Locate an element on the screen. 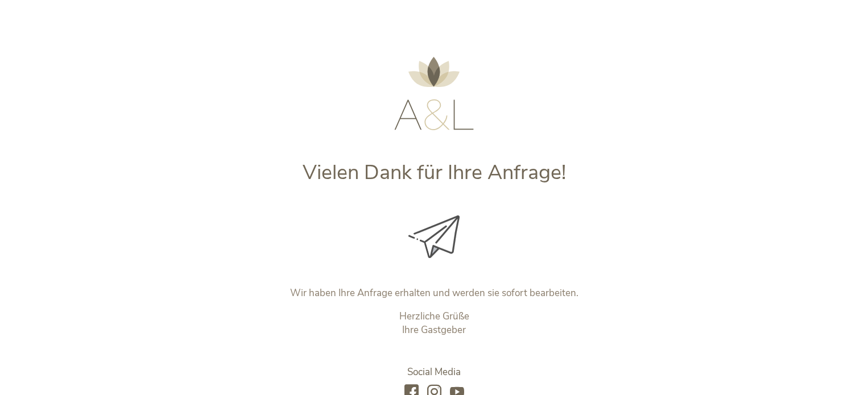  p: Herzliche Grüße Ihre Gastgeber is located at coordinates (434, 324).